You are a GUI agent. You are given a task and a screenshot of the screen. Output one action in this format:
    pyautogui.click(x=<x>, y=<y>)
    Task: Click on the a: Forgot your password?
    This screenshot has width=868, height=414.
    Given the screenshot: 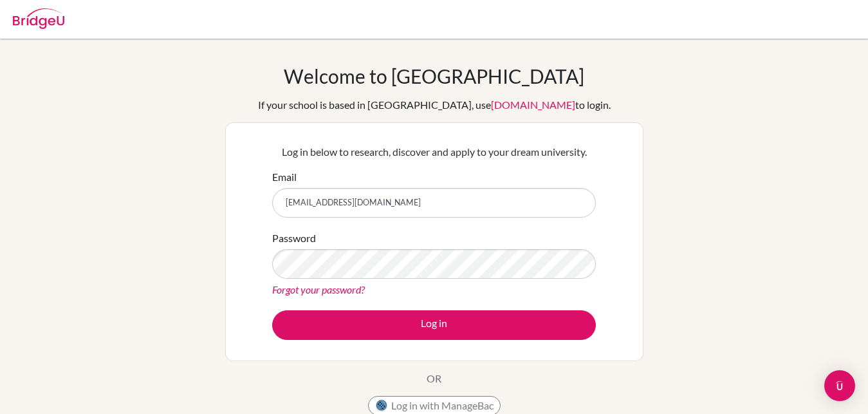 What is the action you would take?
    pyautogui.click(x=319, y=290)
    